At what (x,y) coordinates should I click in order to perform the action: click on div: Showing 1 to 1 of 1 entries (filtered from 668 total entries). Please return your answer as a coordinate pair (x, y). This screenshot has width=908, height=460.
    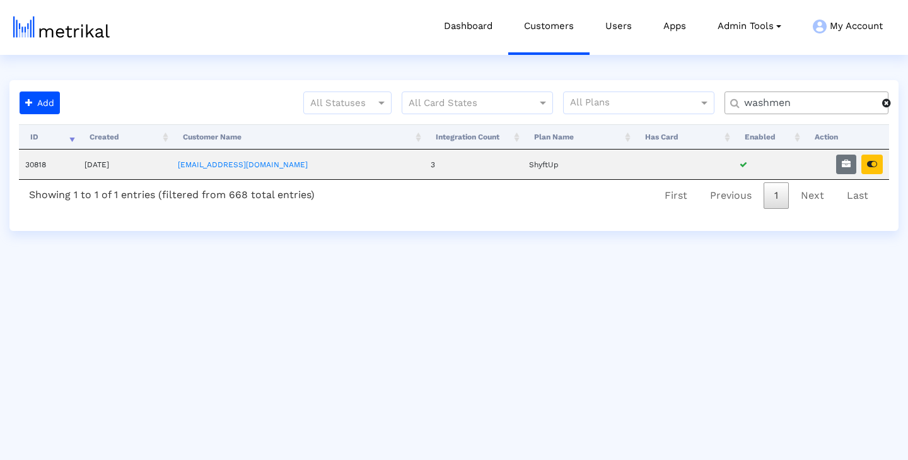
    Looking at the image, I should click on (171, 192).